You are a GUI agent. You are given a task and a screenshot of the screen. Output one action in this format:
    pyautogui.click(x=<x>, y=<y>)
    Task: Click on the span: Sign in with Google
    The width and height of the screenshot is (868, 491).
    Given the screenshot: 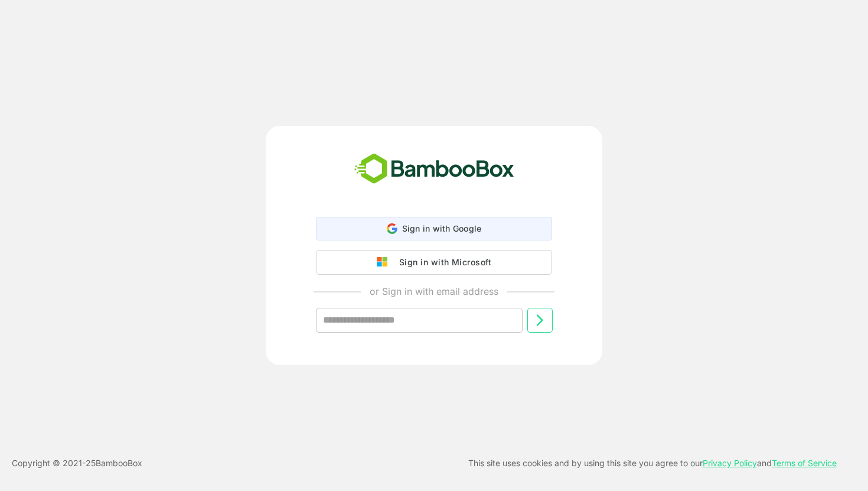 What is the action you would take?
    pyautogui.click(x=442, y=228)
    